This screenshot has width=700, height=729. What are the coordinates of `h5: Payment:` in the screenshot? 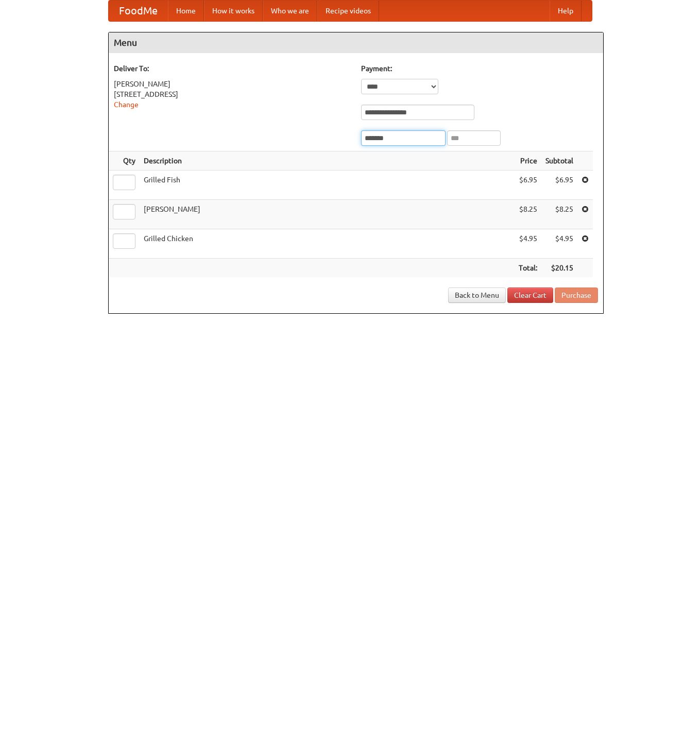 It's located at (479, 68).